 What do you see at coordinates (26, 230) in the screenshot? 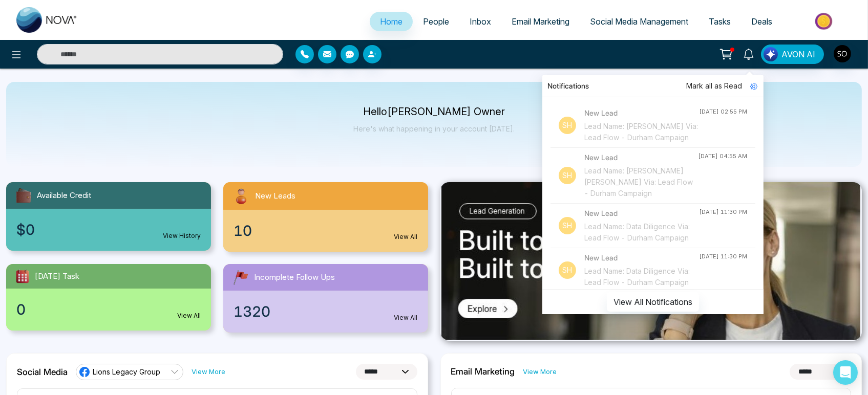
I see `span: $0` at bounding box center [26, 230].